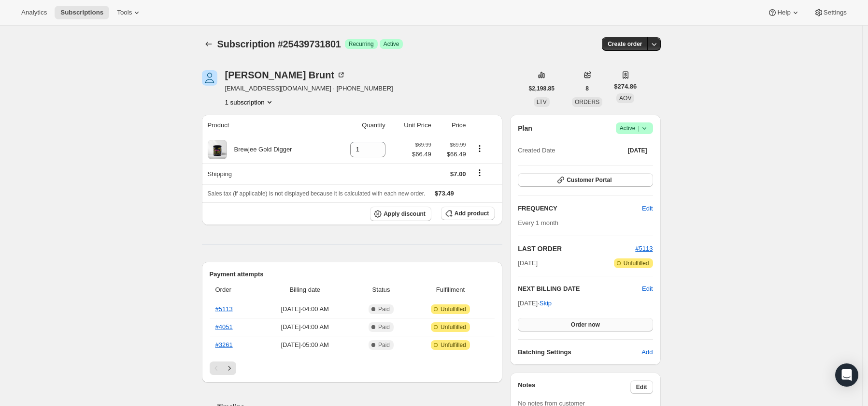 The image size is (868, 406). What do you see at coordinates (450, 290) in the screenshot?
I see `span: Fulfillment` at bounding box center [450, 290].